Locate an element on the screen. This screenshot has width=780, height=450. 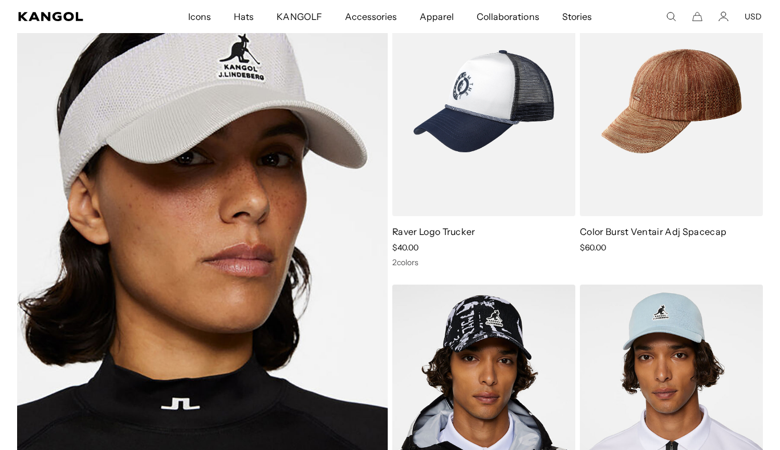
div: 2 colors is located at coordinates (483, 262).